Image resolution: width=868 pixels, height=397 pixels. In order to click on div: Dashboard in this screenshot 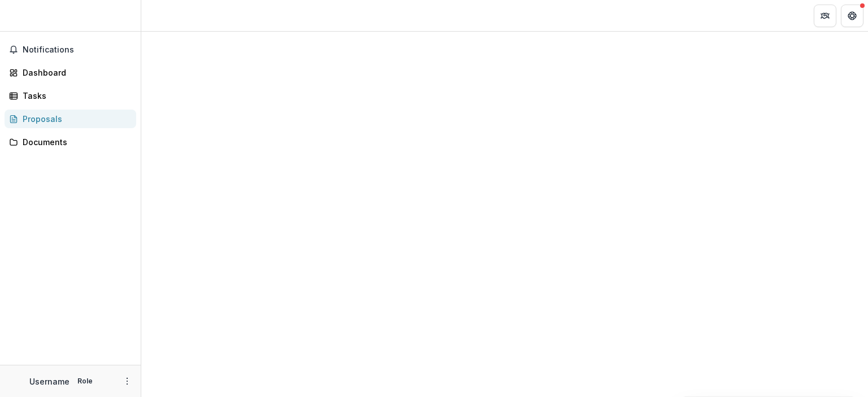, I will do `click(75, 72)`.